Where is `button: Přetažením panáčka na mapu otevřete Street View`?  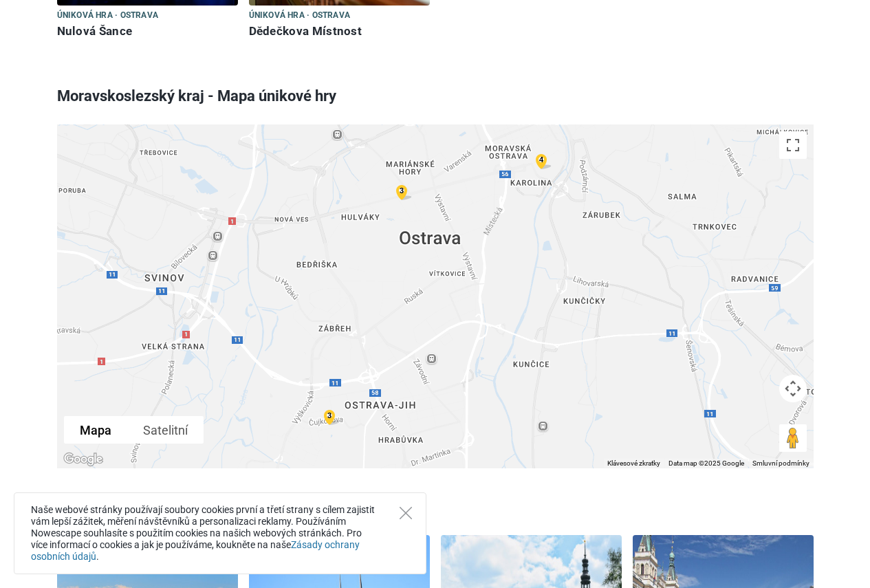
button: Přetažením panáčka na mapu otevřete Street View is located at coordinates (793, 438).